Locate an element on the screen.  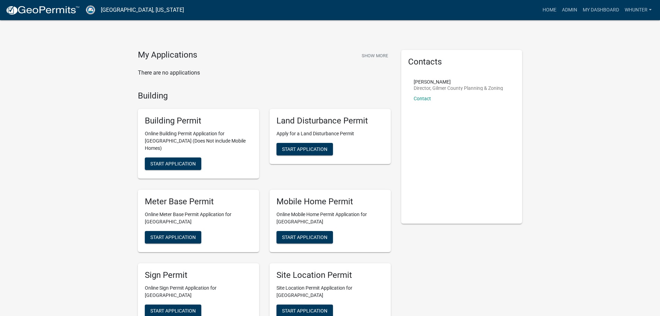
h4: Building is located at coordinates (265, 96).